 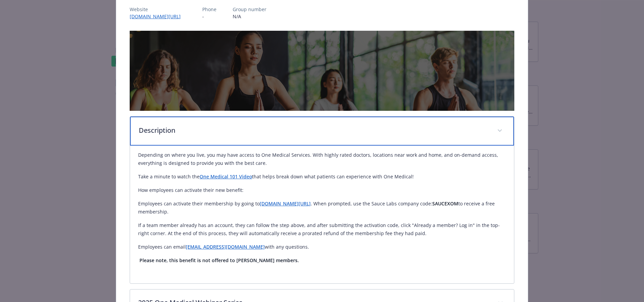 I want to click on p: N/A, so click(x=249, y=16).